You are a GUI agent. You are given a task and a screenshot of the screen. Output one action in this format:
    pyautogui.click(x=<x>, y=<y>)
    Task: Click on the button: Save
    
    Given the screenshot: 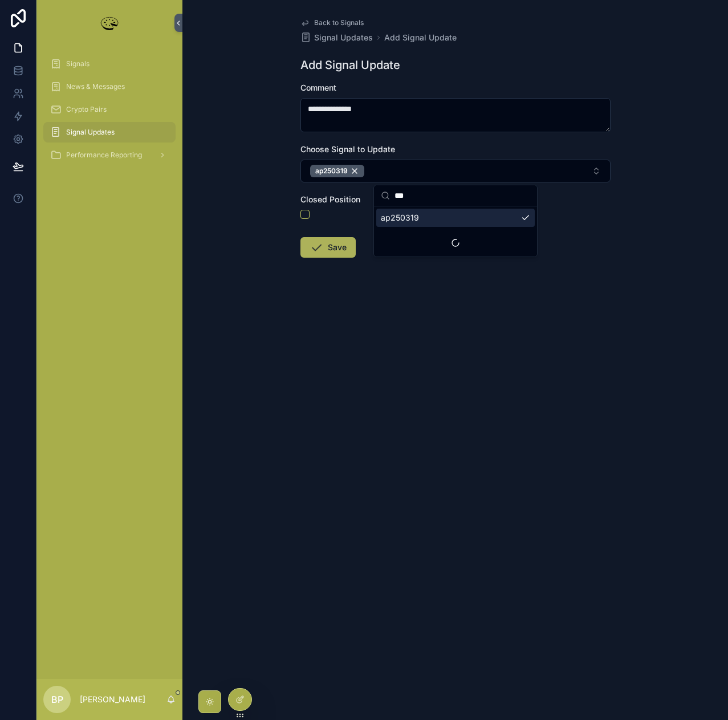 What is the action you would take?
    pyautogui.click(x=327, y=248)
    